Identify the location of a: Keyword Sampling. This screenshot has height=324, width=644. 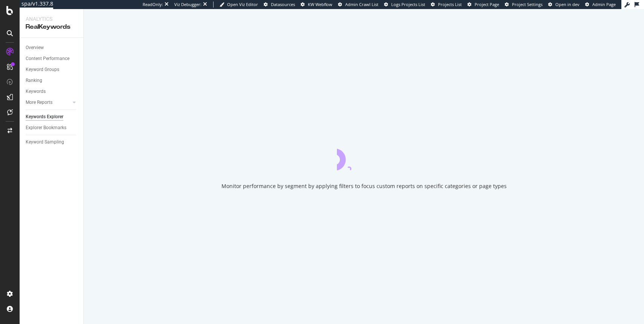
(52, 142).